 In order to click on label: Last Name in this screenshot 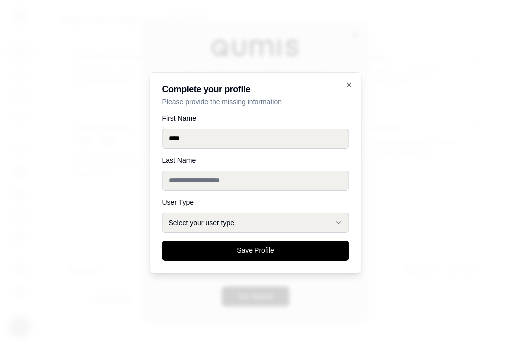, I will do `click(255, 160)`.